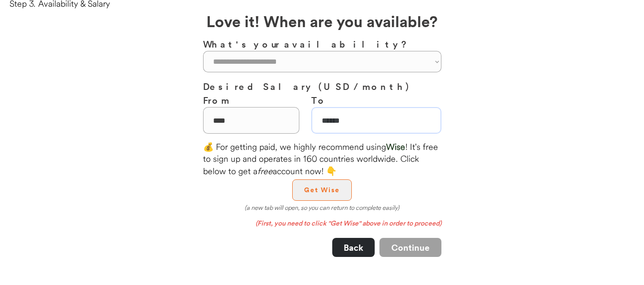 The width and height of the screenshot is (644, 285). I want to click on h3: From, so click(251, 100).